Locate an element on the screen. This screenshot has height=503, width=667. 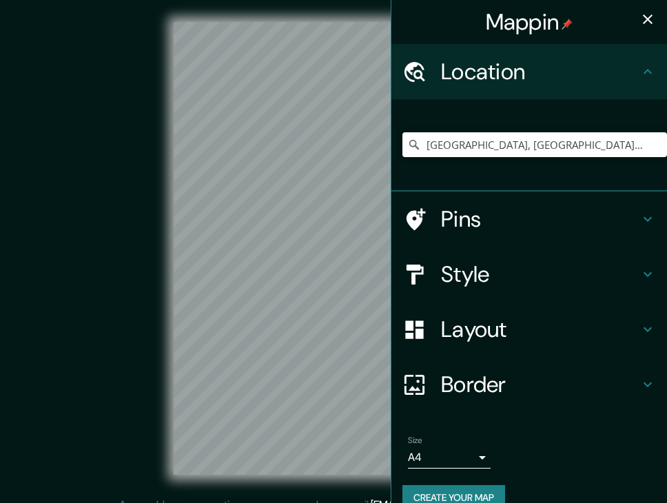
div: A4 is located at coordinates (450, 458).